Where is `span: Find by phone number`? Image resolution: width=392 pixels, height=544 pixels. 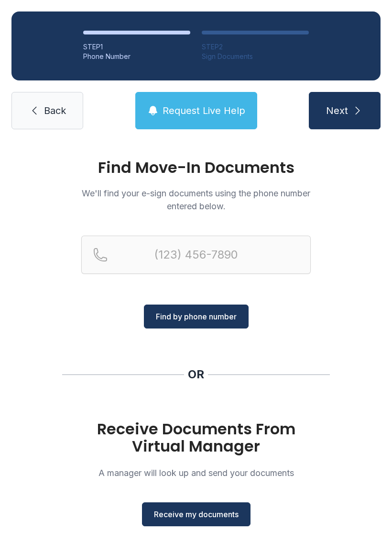 span: Find by phone number is located at coordinates (196, 316).